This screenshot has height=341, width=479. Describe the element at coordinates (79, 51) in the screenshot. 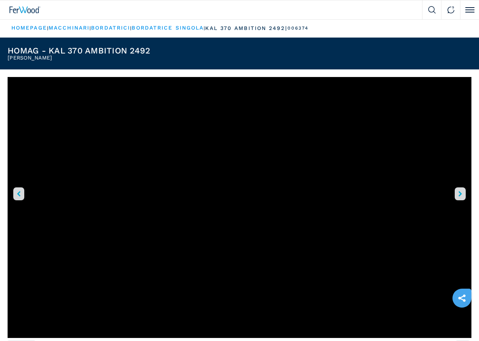

I see `h1: HOMAG - KAL 370 AMBITION 2492` at that location.